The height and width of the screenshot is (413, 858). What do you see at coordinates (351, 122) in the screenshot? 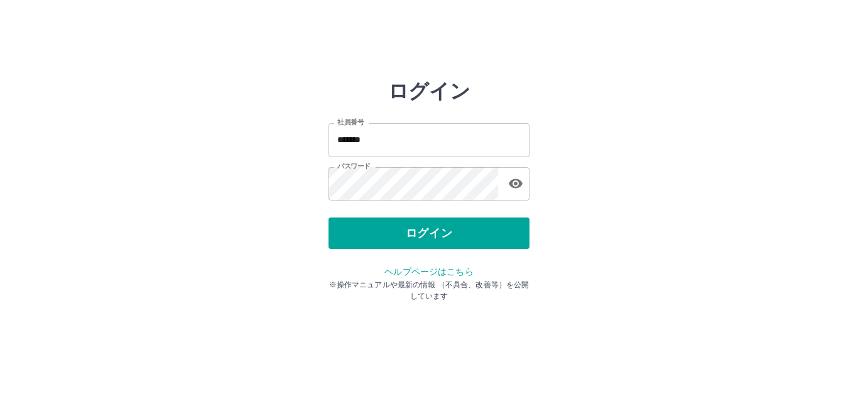
I see `label: 社員番号` at bounding box center [351, 122].